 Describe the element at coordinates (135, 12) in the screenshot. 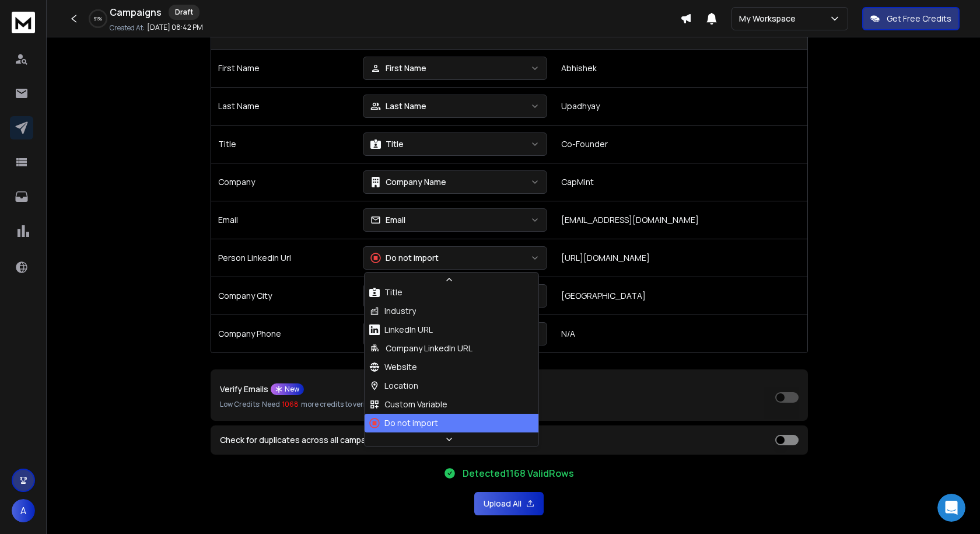

I see `h1: Campaigns` at that location.